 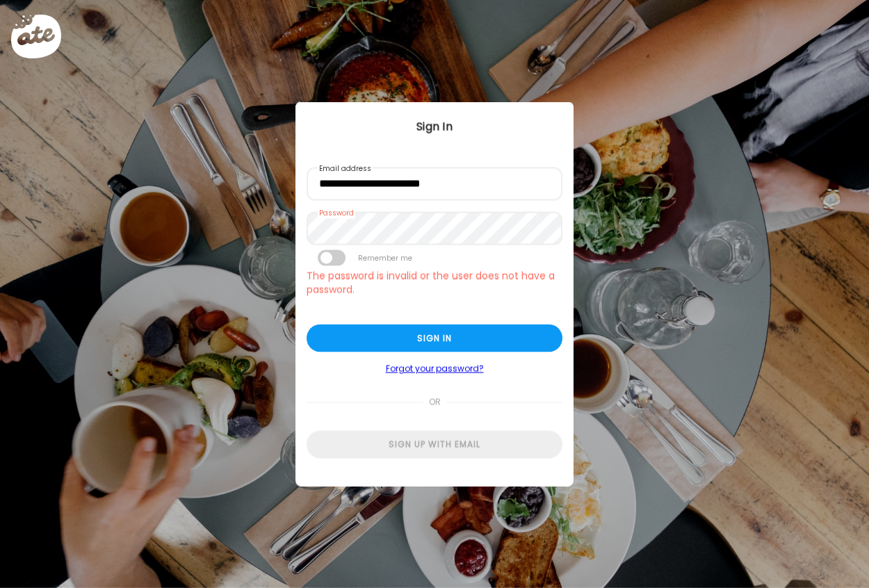 What do you see at coordinates (336, 213) in the screenshot?
I see `label: Password` at bounding box center [336, 213].